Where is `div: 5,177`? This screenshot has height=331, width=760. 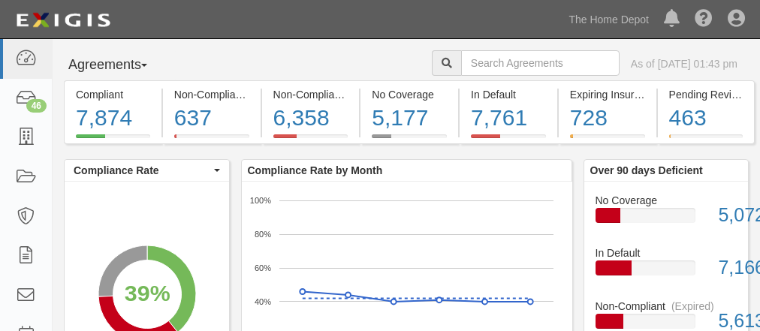
div: 5,177 is located at coordinates (410, 118).